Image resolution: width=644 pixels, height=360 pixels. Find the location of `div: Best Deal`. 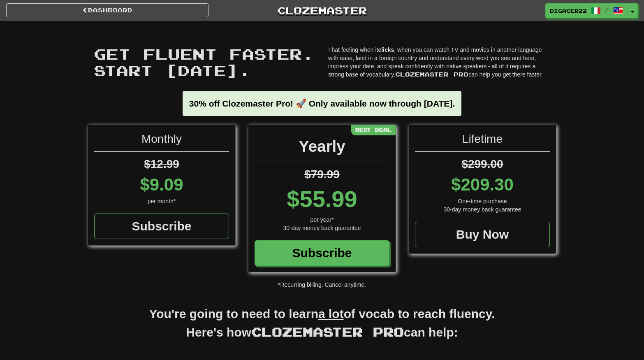

div: Best Deal is located at coordinates (373, 130).